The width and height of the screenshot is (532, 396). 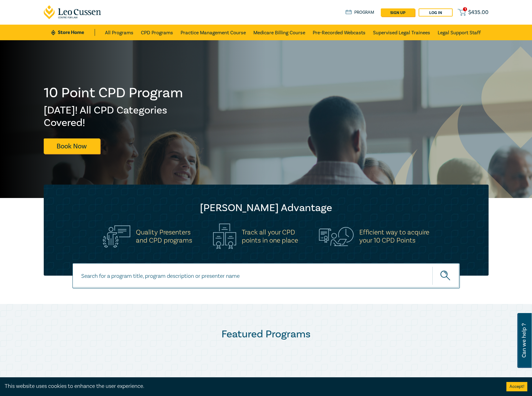 What do you see at coordinates (401, 33) in the screenshot?
I see `a: Supervised Legal Trainees` at bounding box center [401, 33].